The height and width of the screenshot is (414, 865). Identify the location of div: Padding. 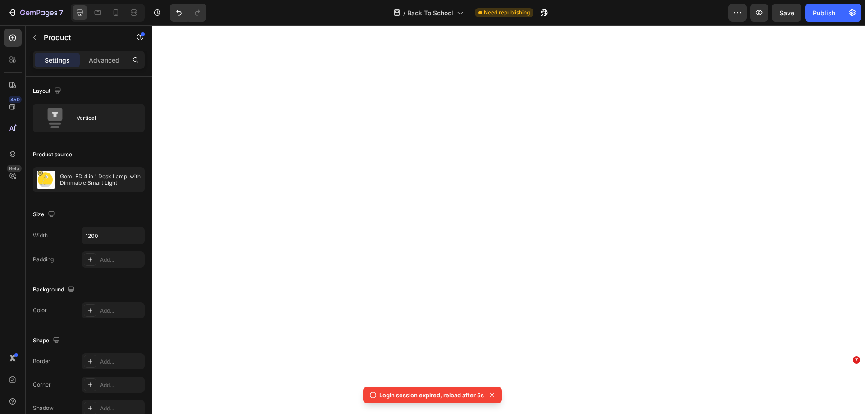
(43, 259).